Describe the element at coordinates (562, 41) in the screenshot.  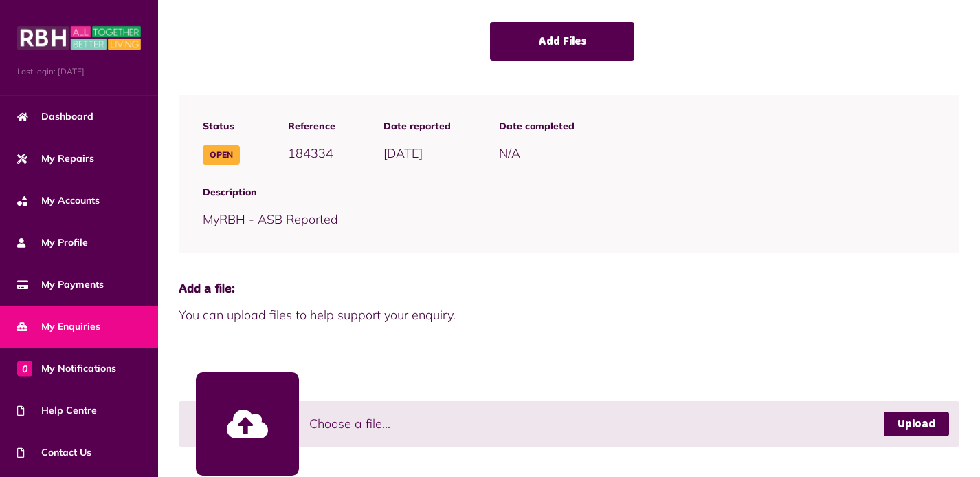
I see `a: Add Files` at that location.